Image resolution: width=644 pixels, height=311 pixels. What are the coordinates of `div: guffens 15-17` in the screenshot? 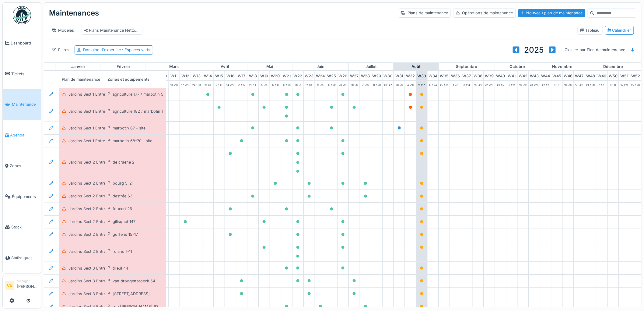 It's located at (125, 234).